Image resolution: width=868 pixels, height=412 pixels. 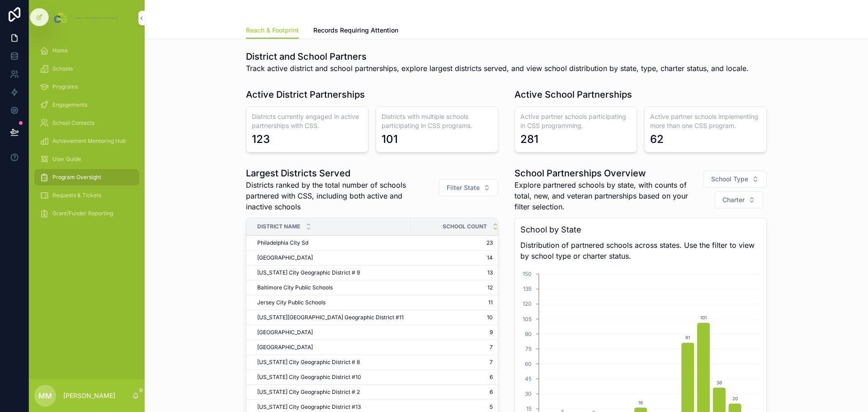 I want to click on span: Home, so click(x=60, y=51).